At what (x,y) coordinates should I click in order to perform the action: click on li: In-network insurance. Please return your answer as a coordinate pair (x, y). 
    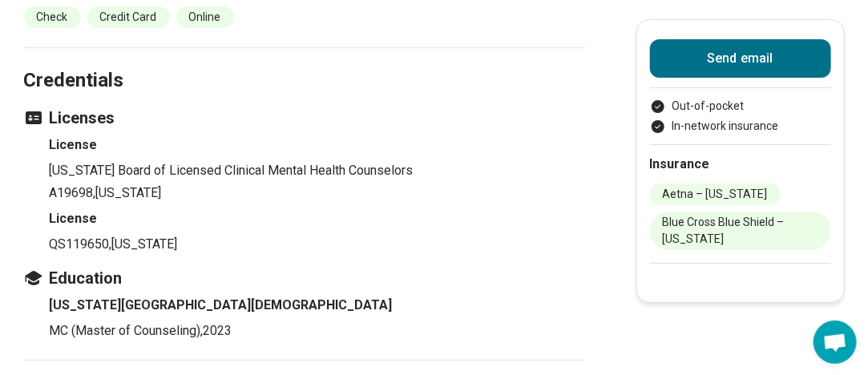
    Looking at the image, I should click on (741, 126).